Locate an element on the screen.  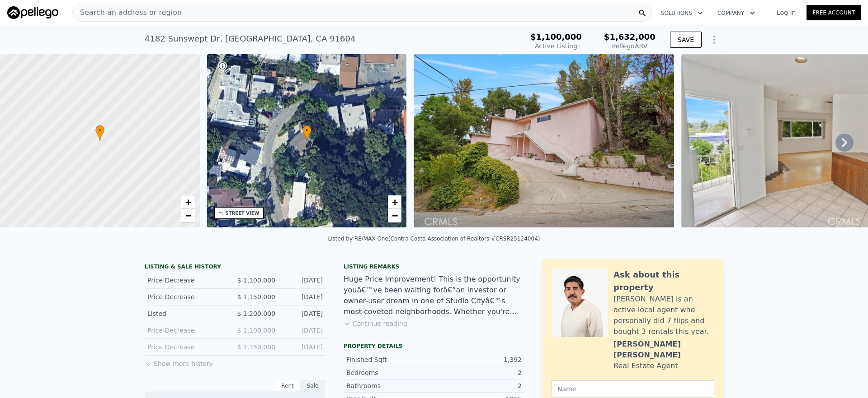
input: Name is located at coordinates (633, 389).